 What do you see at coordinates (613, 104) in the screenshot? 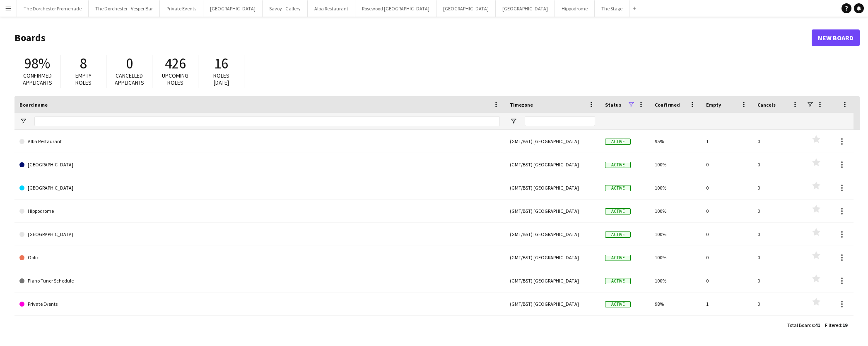
I see `span: Status` at bounding box center [613, 104].